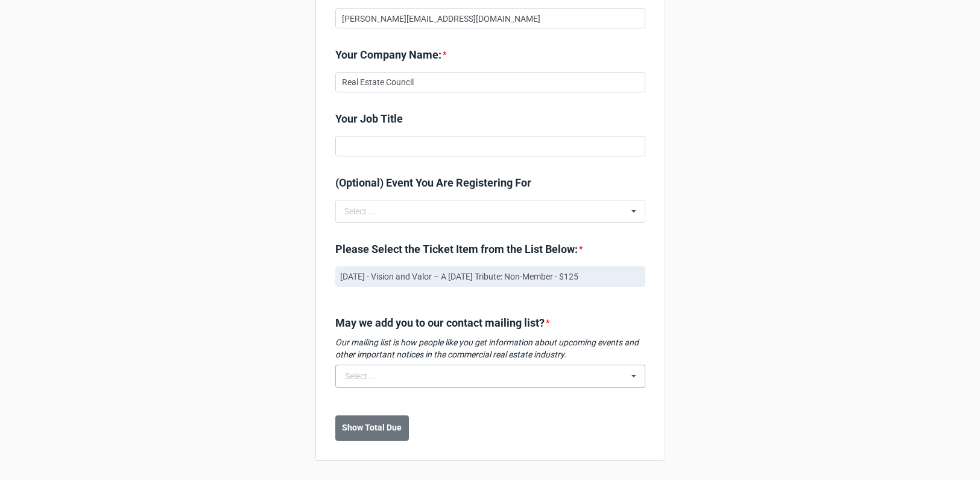 The width and height of the screenshot is (980, 480). Describe the element at coordinates (369, 119) in the screenshot. I see `label: Your Job Title` at that location.